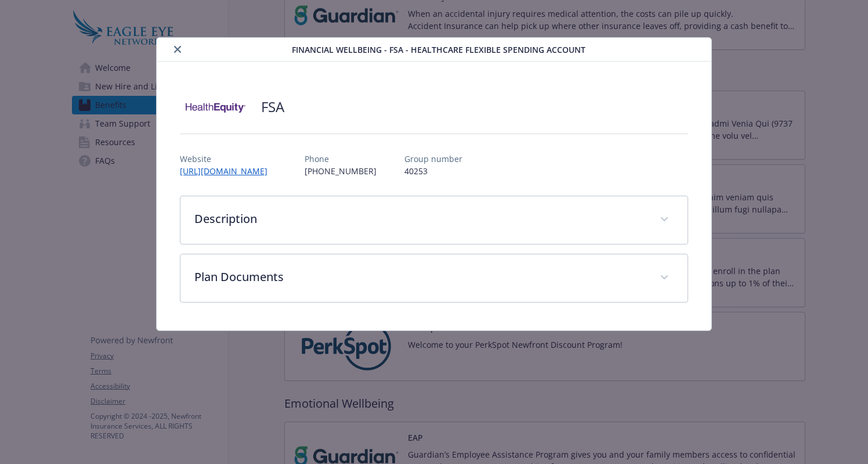  Describe the element at coordinates (420, 219) in the screenshot. I see `p: Description` at that location.